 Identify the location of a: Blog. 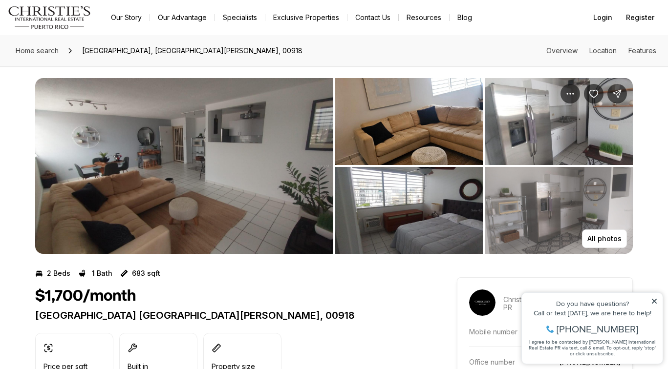
(465, 18).